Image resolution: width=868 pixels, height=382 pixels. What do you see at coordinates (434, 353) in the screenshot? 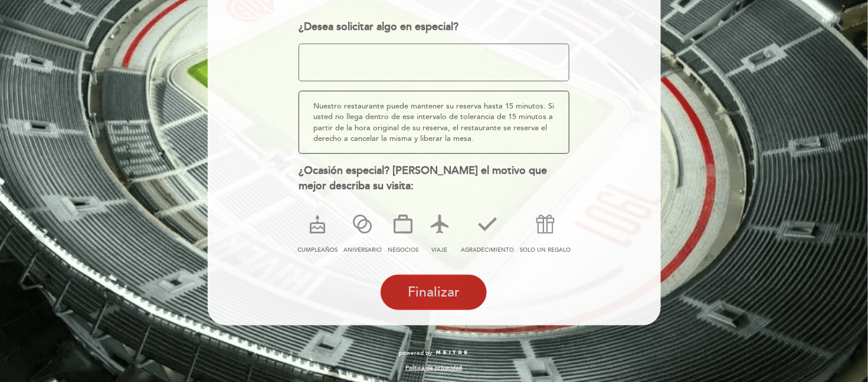
I see `a: powered by` at bounding box center [434, 353].